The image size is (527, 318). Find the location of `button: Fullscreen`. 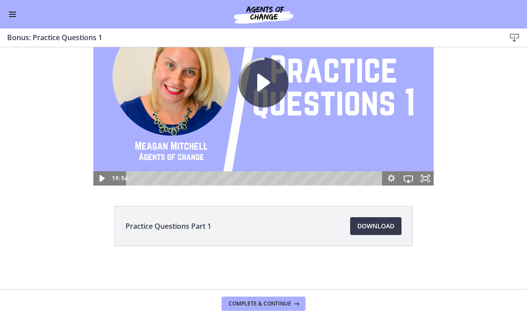

button: Fullscreen is located at coordinates (425, 184).